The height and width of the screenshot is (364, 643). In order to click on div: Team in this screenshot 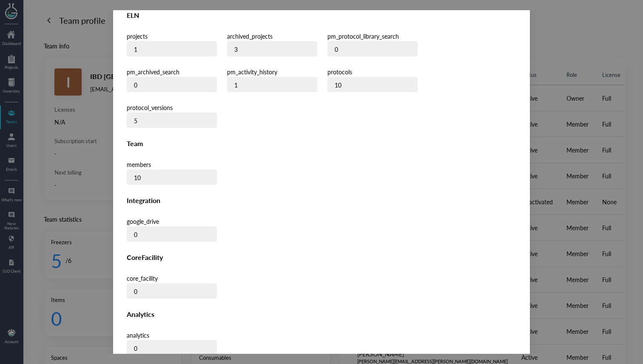, I will do `click(322, 143)`.